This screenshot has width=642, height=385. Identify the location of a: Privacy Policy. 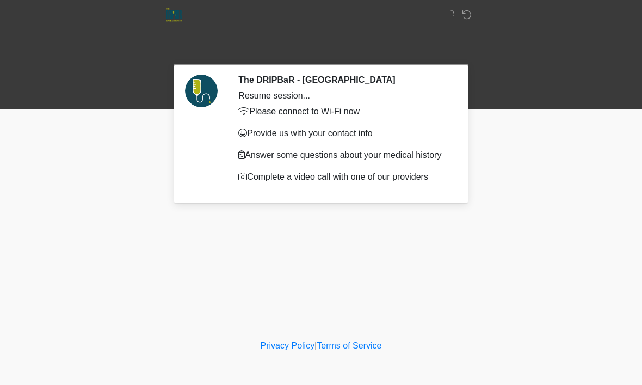
(288, 345).